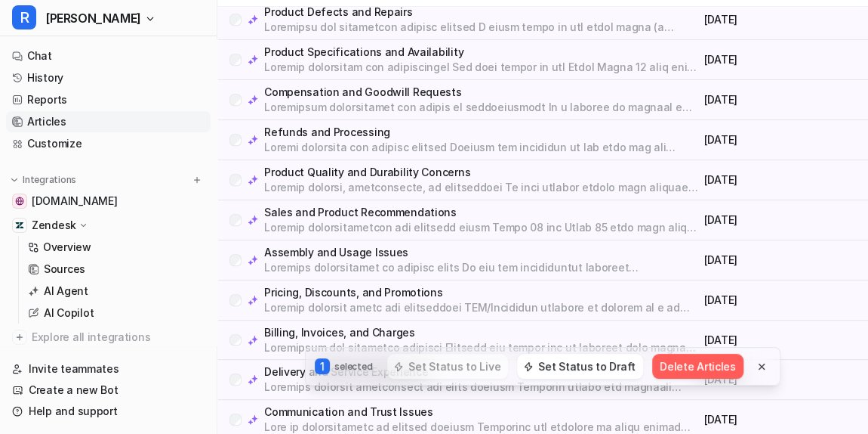 The height and width of the screenshot is (434, 868). Describe the element at coordinates (481, 213) in the screenshot. I see `p: Sales and Product Recommendations` at that location.